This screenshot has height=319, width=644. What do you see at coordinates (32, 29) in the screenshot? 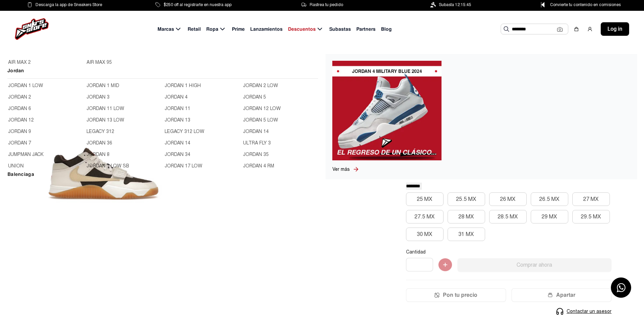
I see `img: logo` at bounding box center [32, 29].